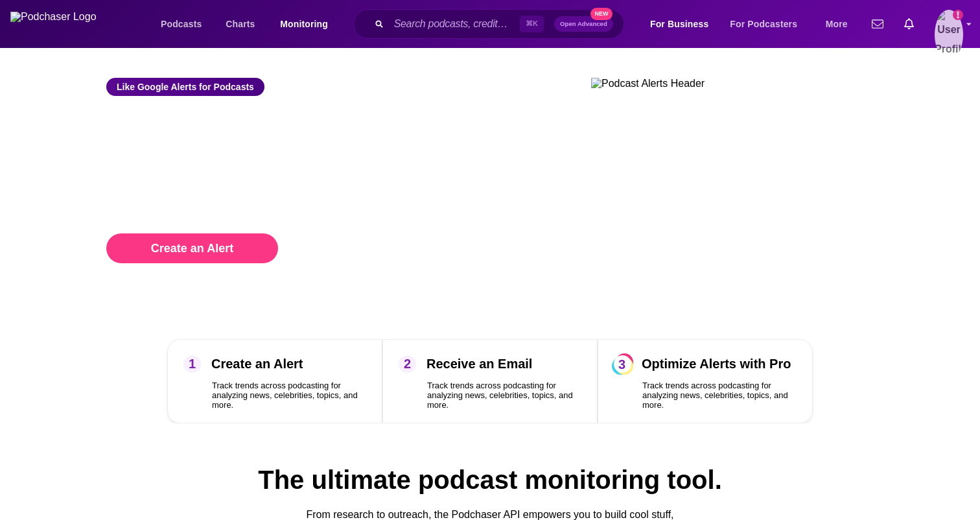 The width and height of the screenshot is (980, 520). Describe the element at coordinates (240, 24) in the screenshot. I see `span: Charts` at that location.